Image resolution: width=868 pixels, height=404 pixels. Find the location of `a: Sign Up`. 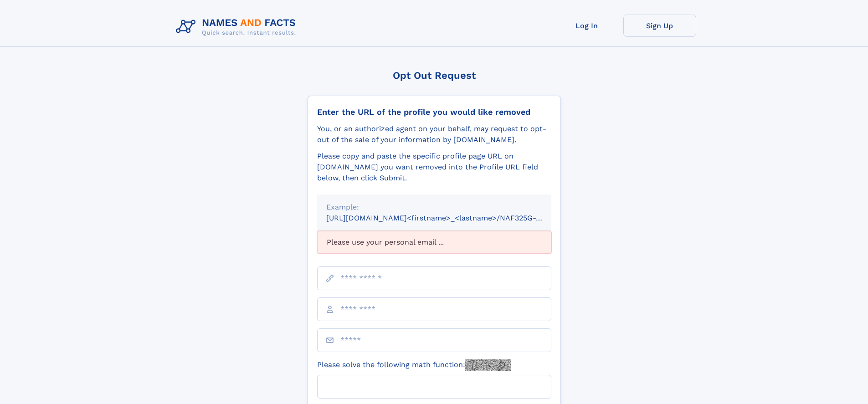

a: Sign Up is located at coordinates (660, 25).